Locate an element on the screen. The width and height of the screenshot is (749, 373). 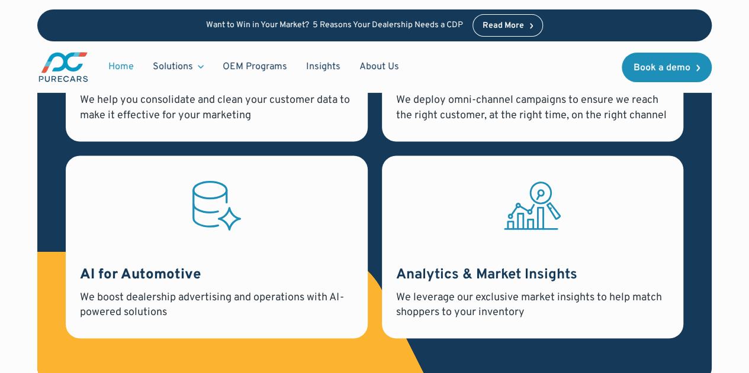
div: We deploy omni-channel campaigns to ensure we reach the right customer, at the right time, on the... is located at coordinates (532, 108).